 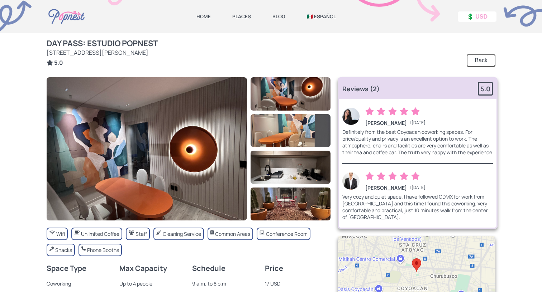 I want to click on button: Back, so click(x=481, y=61).